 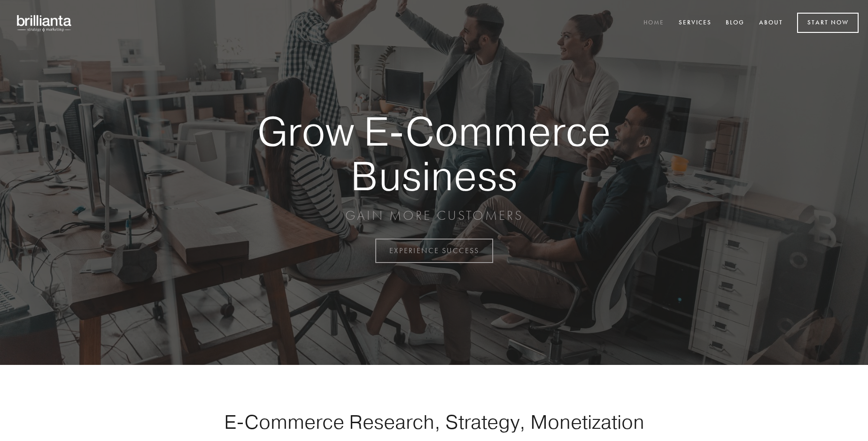 I want to click on h1: E-Commerce Research, Strategy, Monetization, so click(x=434, y=422).